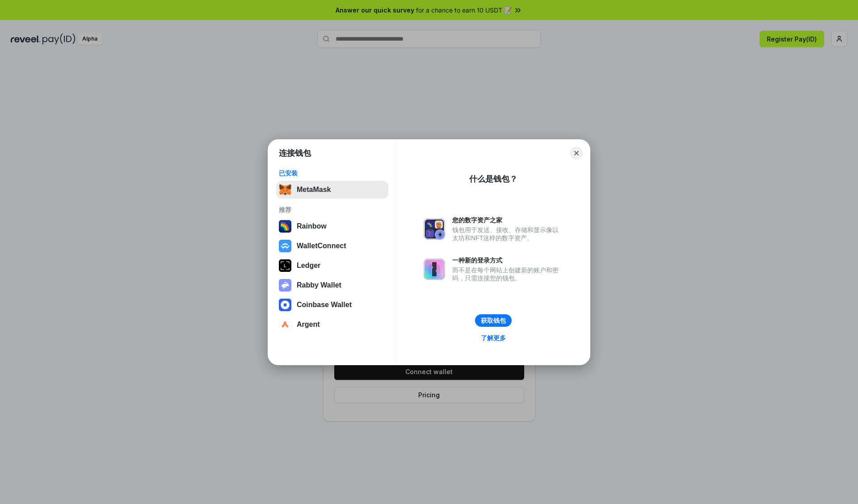  What do you see at coordinates (332, 266) in the screenshot?
I see `button: Ledger` at bounding box center [332, 266].